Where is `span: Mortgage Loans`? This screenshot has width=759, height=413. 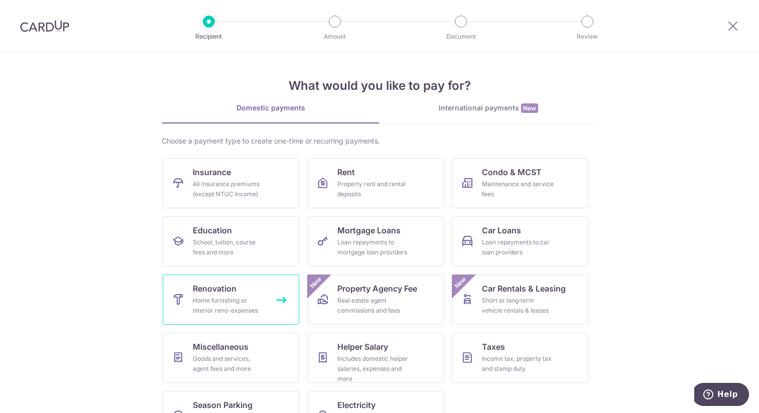 span: Mortgage Loans is located at coordinates (369, 230).